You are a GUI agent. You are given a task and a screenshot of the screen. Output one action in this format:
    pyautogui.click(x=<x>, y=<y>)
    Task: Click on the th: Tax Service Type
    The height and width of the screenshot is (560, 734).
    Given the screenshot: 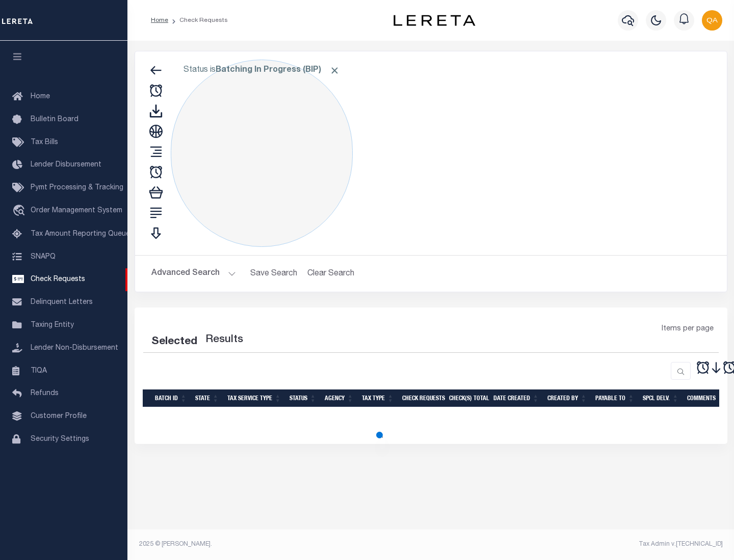 What is the action you would take?
    pyautogui.click(x=254, y=398)
    